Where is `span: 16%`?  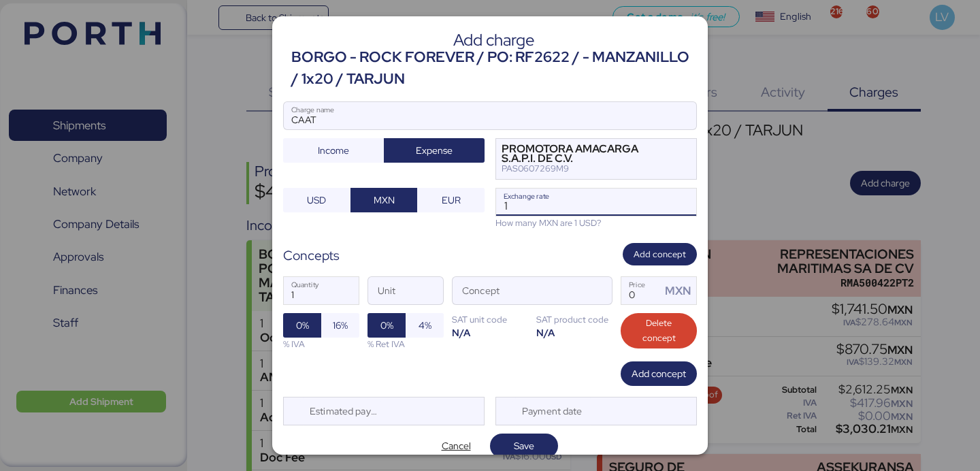 span: 16% is located at coordinates (340, 326).